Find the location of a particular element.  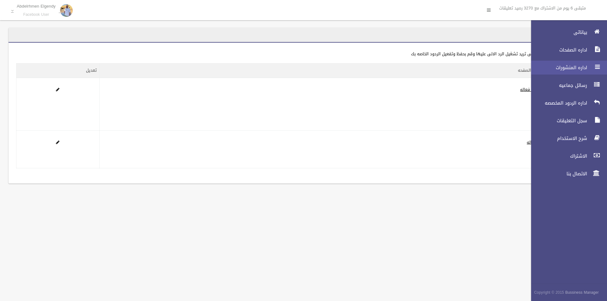

small: Facebook User is located at coordinates (36, 15).